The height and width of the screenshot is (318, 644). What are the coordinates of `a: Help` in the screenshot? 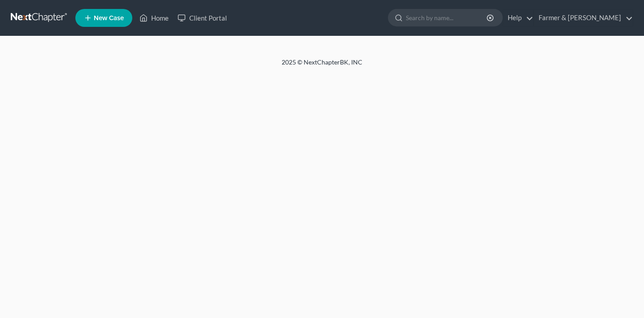 It's located at (518, 18).